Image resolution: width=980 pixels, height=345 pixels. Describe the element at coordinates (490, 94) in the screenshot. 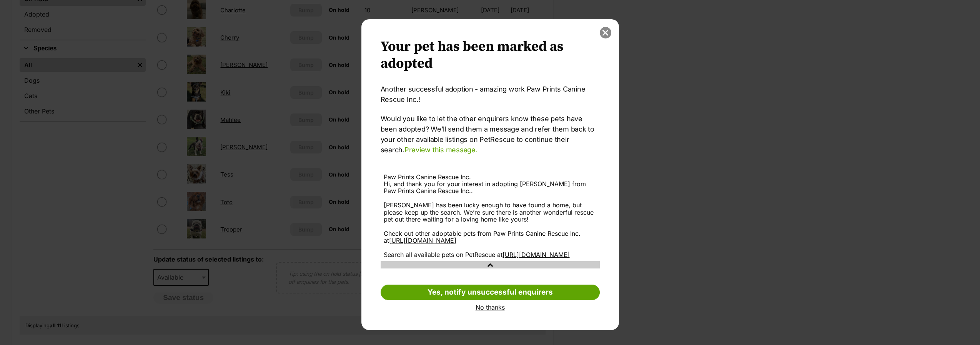

I see `p: Another successful adoption - amazing work Paw Prints Canine Rescue Inc.!` at that location.